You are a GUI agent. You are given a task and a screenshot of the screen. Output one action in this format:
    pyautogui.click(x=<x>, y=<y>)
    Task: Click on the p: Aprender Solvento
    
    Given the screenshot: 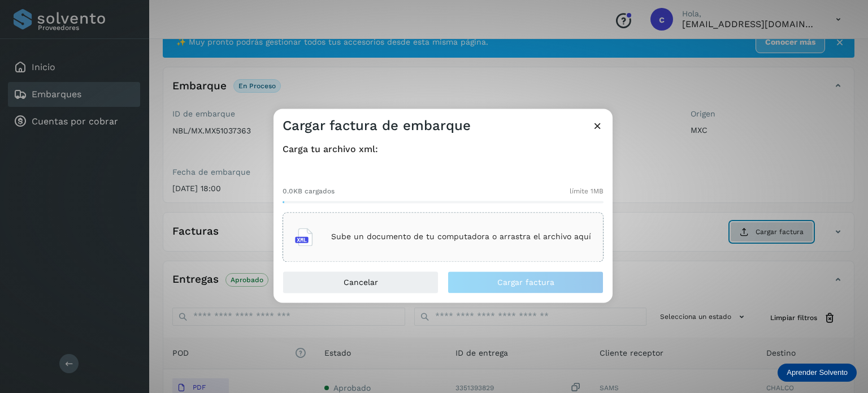 What is the action you would take?
    pyautogui.click(x=817, y=373)
    